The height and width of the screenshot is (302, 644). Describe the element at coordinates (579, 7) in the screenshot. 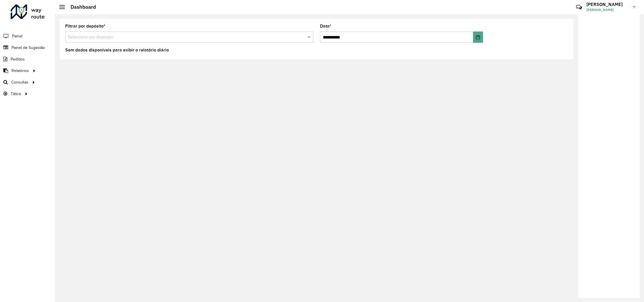

I see `a: Contato Rápido` at that location.